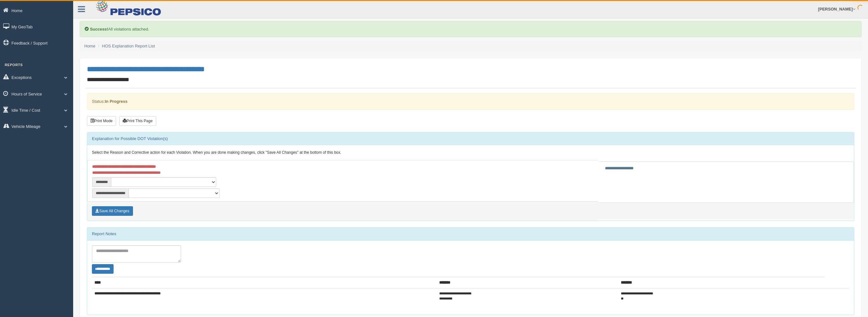 The height and width of the screenshot is (317, 868). Describe the element at coordinates (470, 29) in the screenshot. I see `div: All violations attached.` at that location.